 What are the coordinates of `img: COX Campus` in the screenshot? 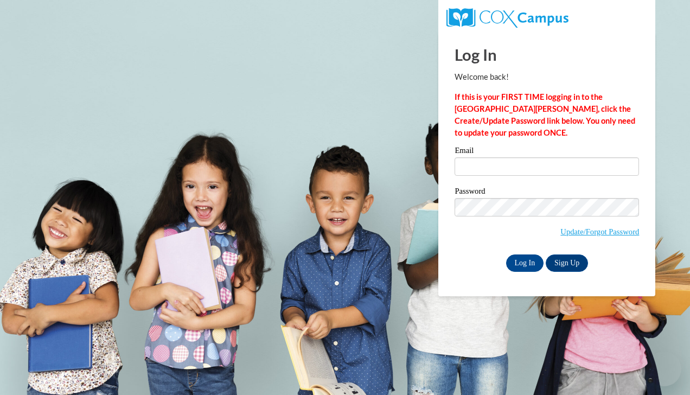 It's located at (507, 18).